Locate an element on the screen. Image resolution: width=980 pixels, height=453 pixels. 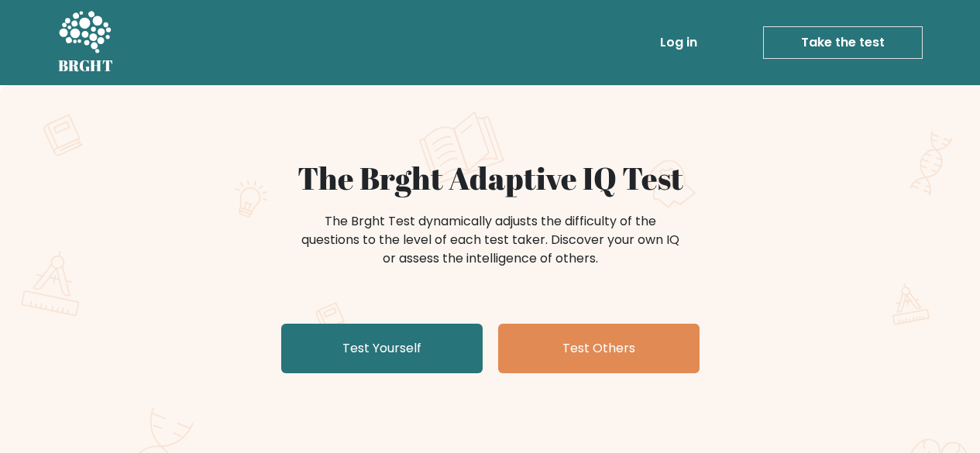
div: The Brght Test dynamically adjusts the difficulty of the questions to the level of each test take... is located at coordinates (490, 240).